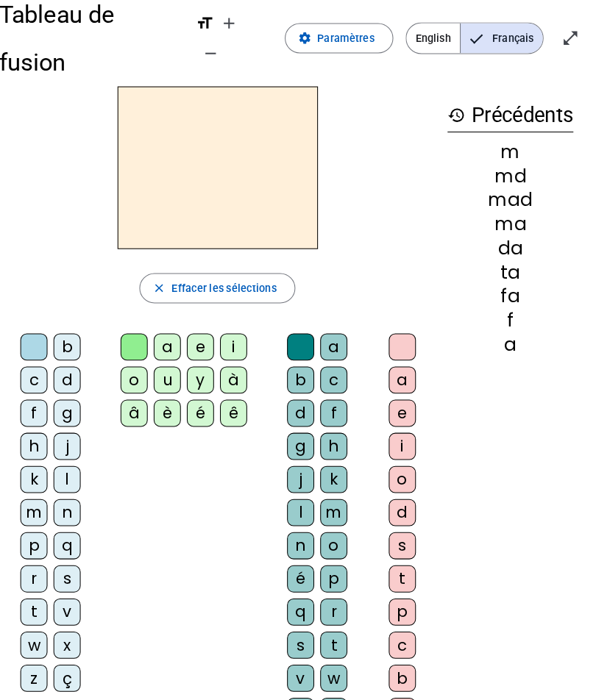  I want to click on mat-button-toggle-group: Language selection, so click(475, 38).